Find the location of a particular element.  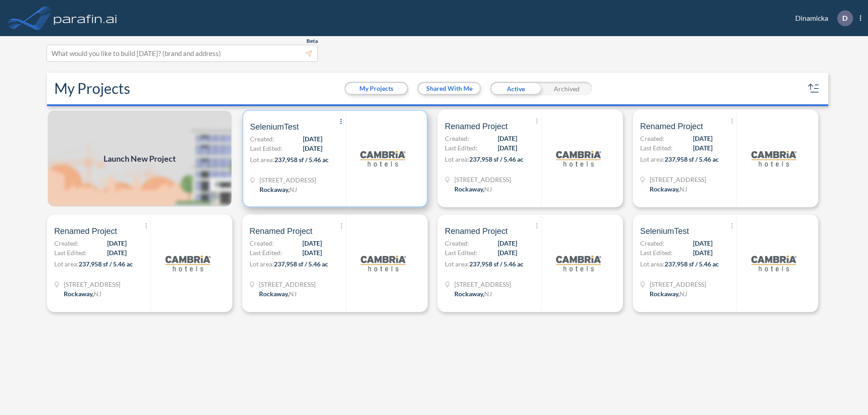

div: Active is located at coordinates (515, 89).